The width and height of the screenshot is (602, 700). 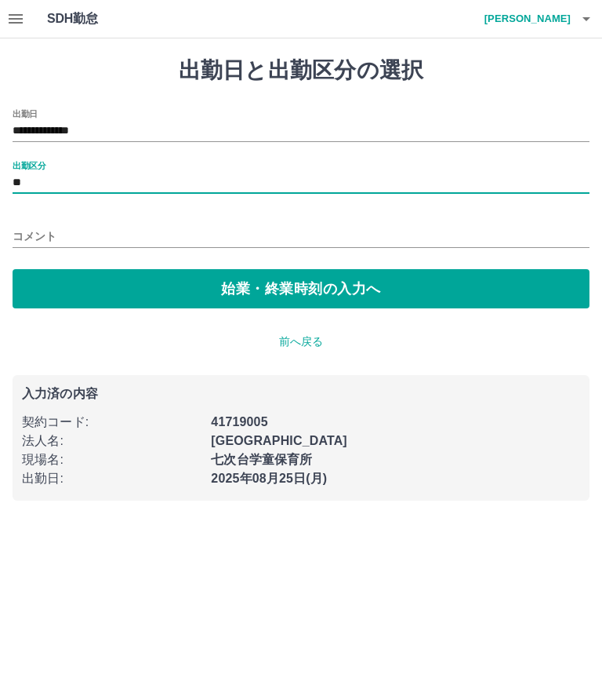 I want to click on label: 出勤日, so click(x=25, y=113).